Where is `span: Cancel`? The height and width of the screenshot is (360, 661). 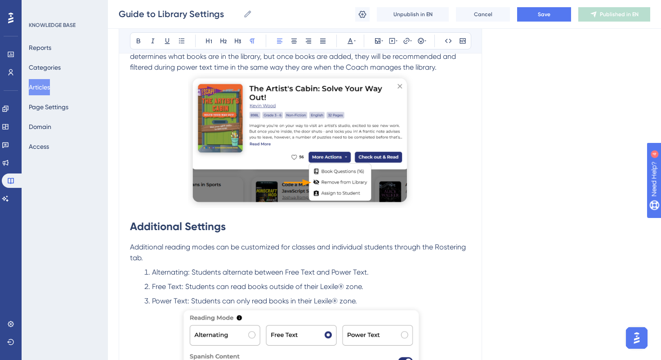
span: Cancel is located at coordinates (483, 14).